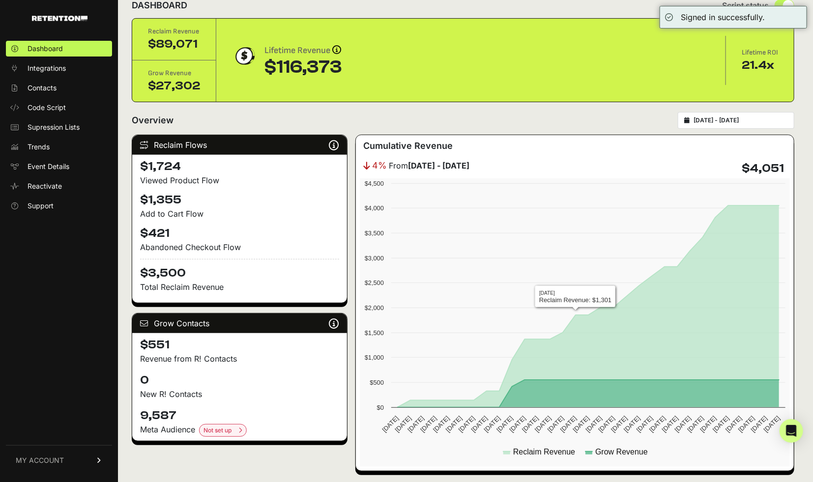 The image size is (813, 482). Describe the element at coordinates (760, 53) in the screenshot. I see `div: Lifetime ROI` at that location.